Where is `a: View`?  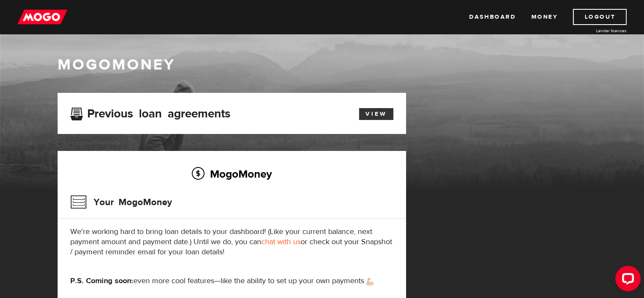
a: View is located at coordinates (376, 114).